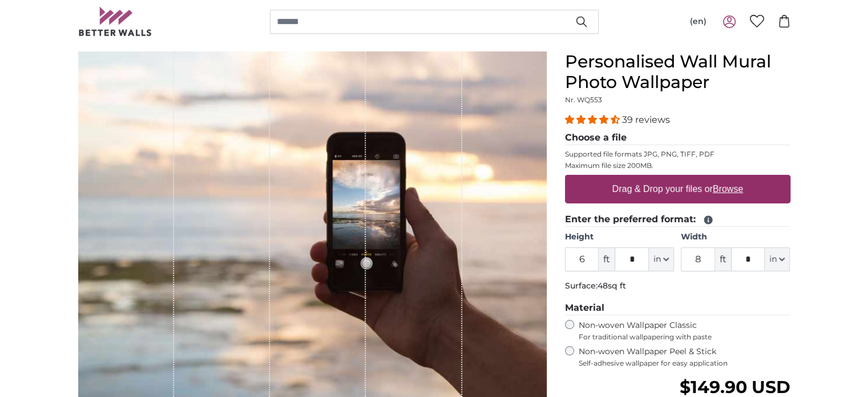 This screenshot has height=397, width=868. Describe the element at coordinates (678, 286) in the screenshot. I see `p: Surface:` at that location.